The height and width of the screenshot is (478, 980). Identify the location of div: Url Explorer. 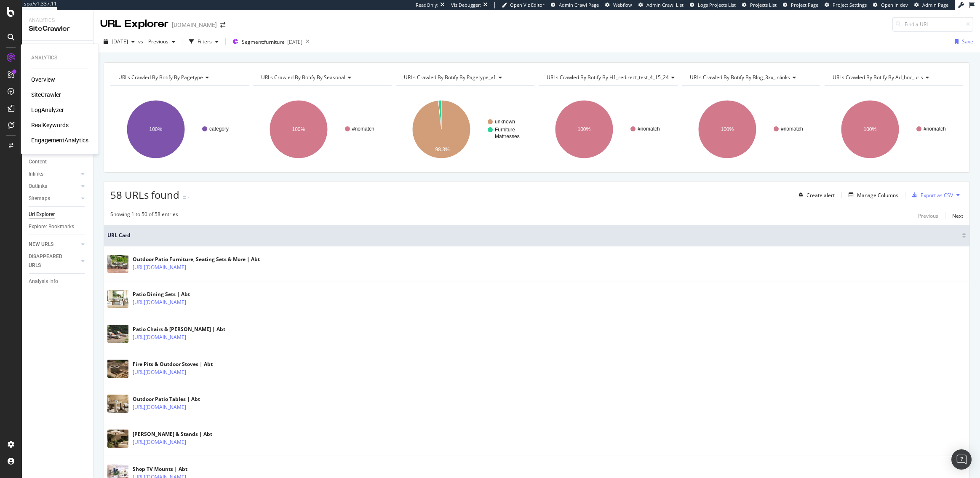
(42, 214).